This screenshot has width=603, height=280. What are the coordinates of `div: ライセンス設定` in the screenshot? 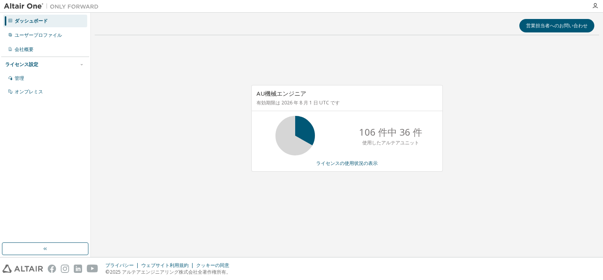 It's located at (22, 64).